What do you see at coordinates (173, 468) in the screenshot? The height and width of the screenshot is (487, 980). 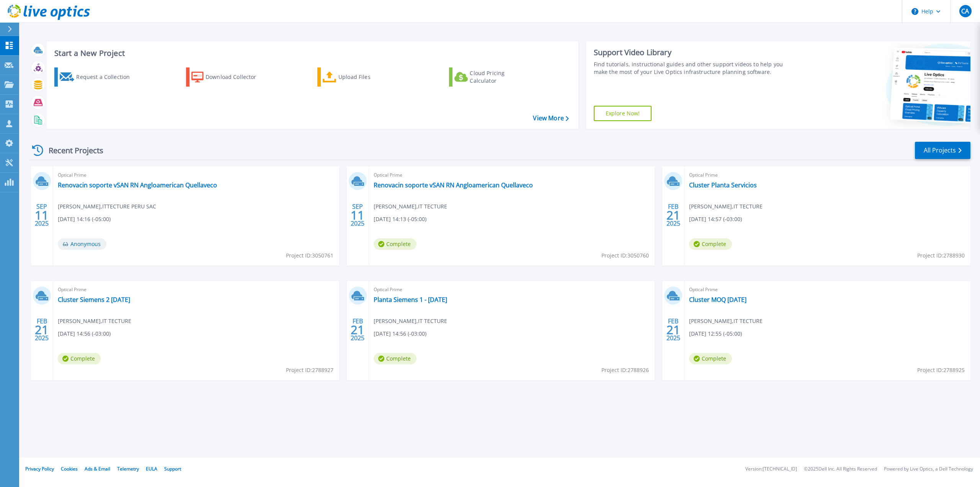 I see `a: Support` at bounding box center [173, 468].